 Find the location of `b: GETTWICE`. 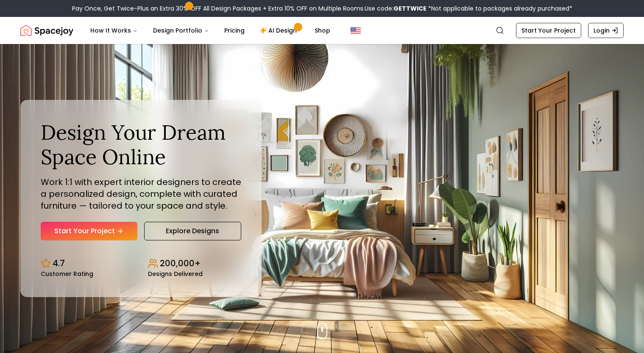

b: GETTWICE is located at coordinates (410, 8).